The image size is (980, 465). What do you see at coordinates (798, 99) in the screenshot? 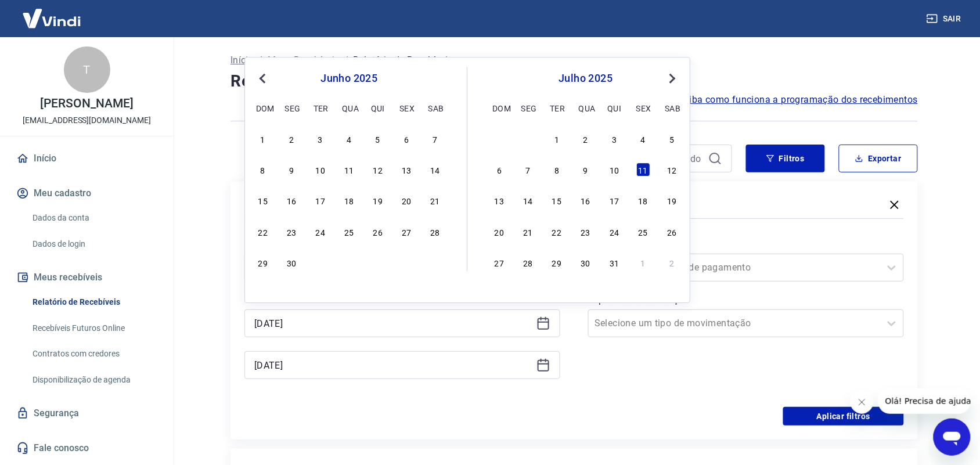
I see `a: Saiba como funciona a programação dos recebimentos` at bounding box center [798, 99].